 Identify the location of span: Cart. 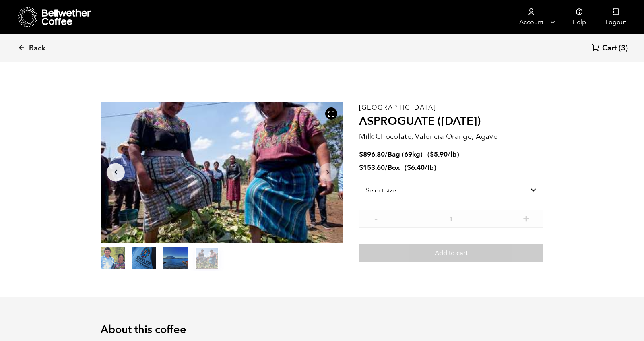
(610, 48).